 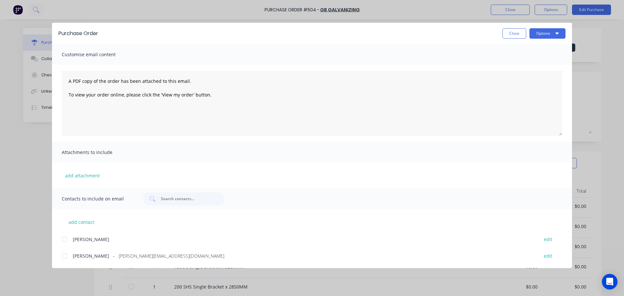 I want to click on span: Customise email content, so click(x=97, y=55).